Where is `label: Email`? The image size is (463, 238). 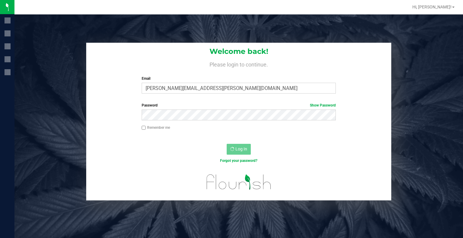
label: Email is located at coordinates (239, 79).